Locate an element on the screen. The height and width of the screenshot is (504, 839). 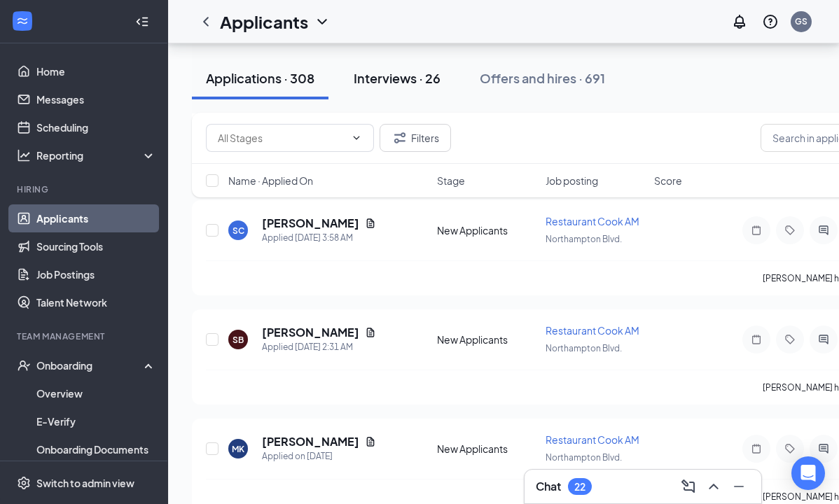
div: Reporting is located at coordinates (97, 155).